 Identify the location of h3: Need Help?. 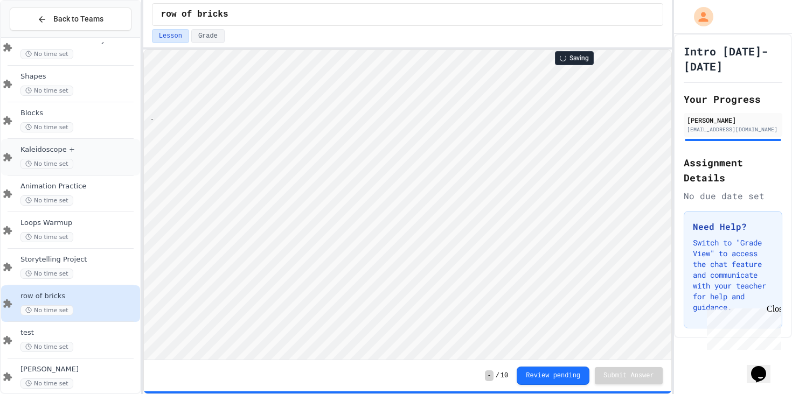
(733, 227).